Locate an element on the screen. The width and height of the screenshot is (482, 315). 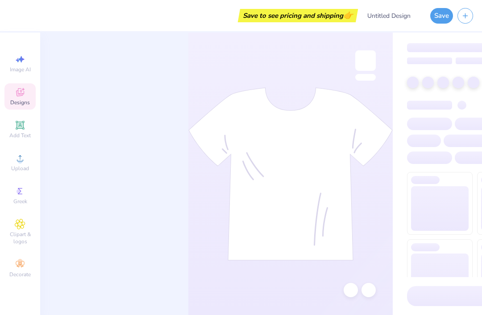
span: Image AI is located at coordinates (20, 70).